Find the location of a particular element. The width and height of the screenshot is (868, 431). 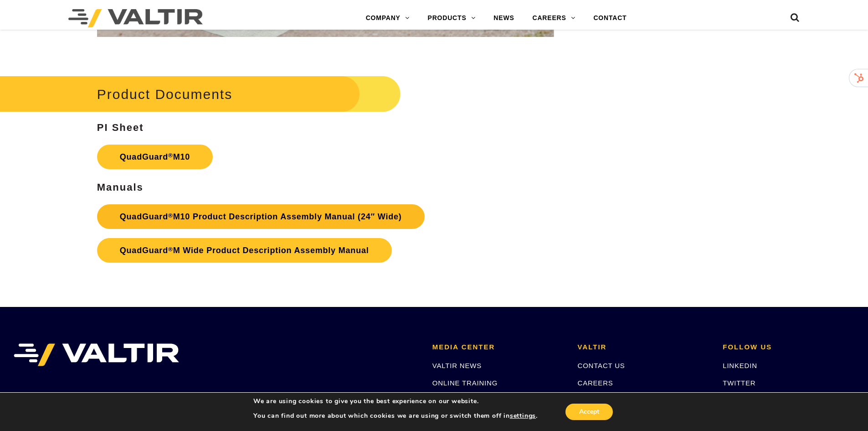

a: QuadGuard®M Wide Product Description Assembly Manual is located at coordinates (244, 250).